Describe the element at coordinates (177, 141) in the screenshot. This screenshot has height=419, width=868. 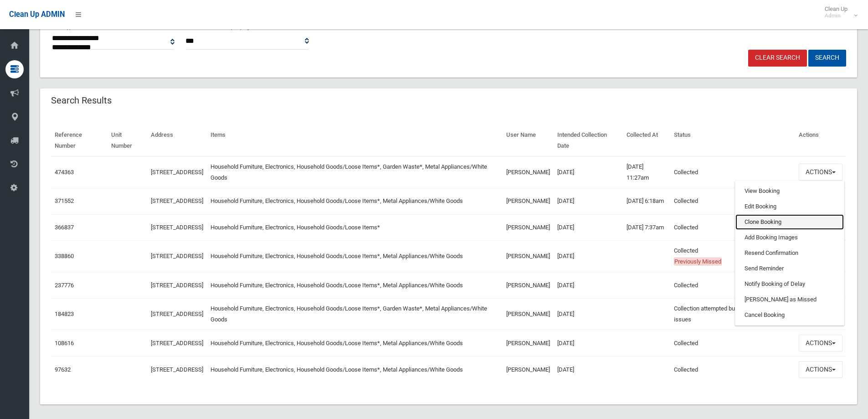
I see `th: Address` at that location.